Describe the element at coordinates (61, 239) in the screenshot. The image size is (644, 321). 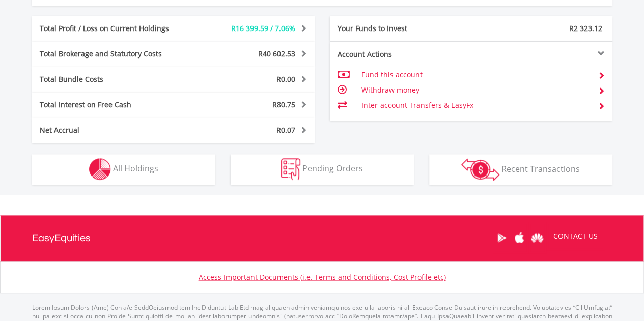
I see `div: EasyEquities` at that location.